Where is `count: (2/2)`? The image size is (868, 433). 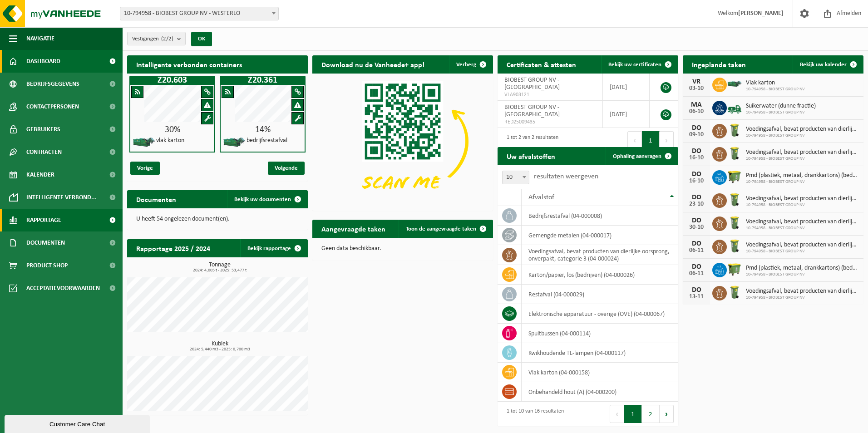 count: (2/2) is located at coordinates (167, 39).